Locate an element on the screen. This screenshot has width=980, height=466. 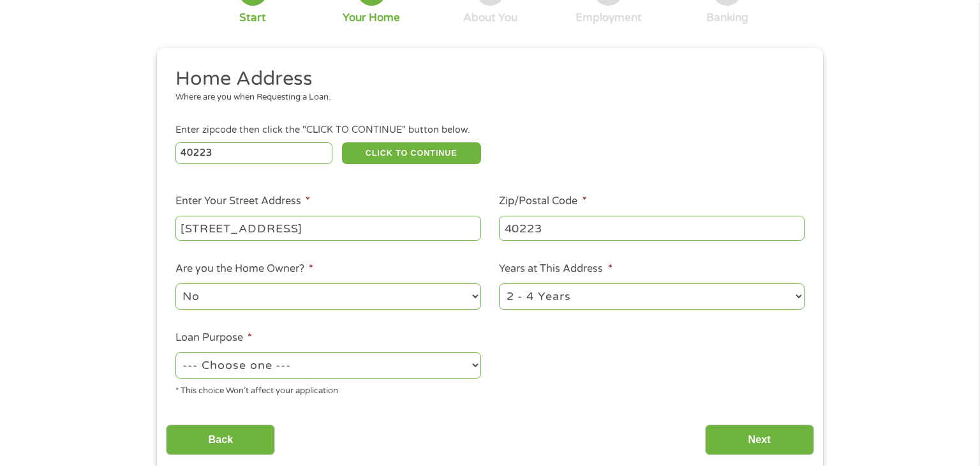
label: Zip/Postal Code is located at coordinates (542, 201).